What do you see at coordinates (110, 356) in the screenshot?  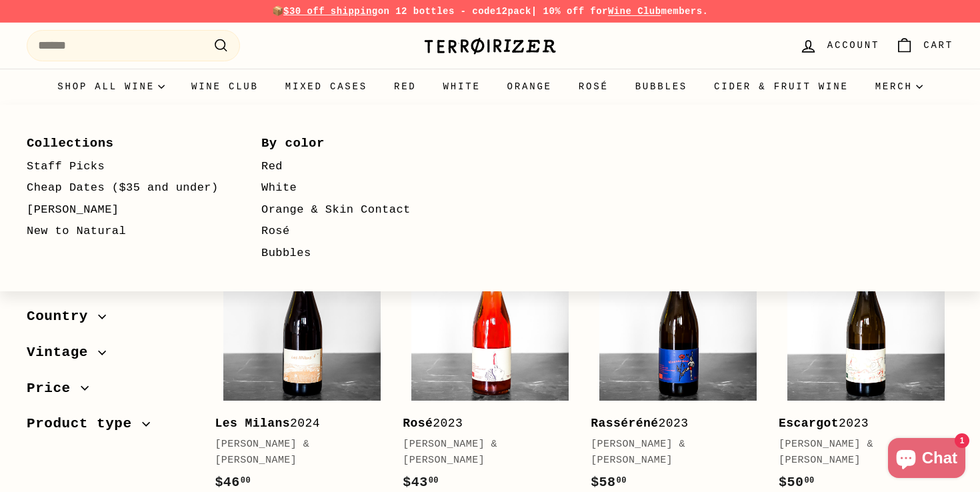 I see `button: Vintage` at bounding box center [110, 356].